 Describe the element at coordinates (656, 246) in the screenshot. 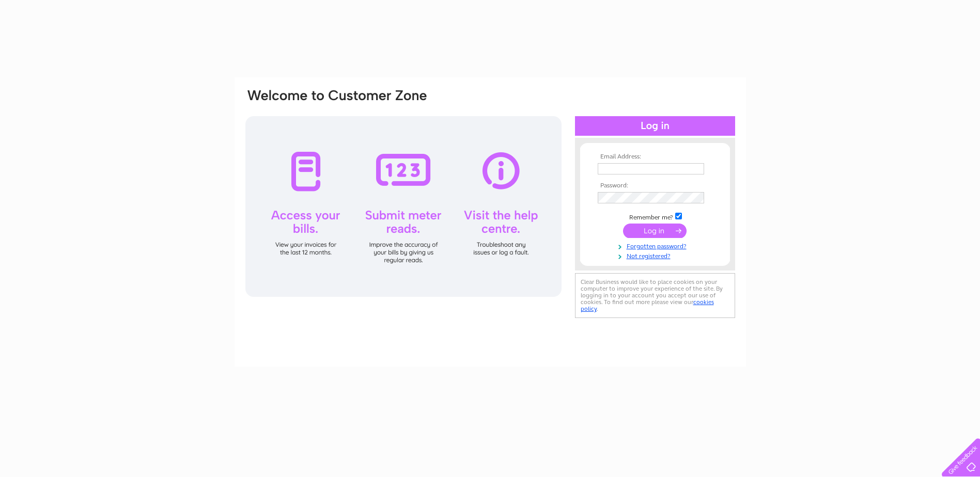

I see `a: Forgotten password?` at that location.